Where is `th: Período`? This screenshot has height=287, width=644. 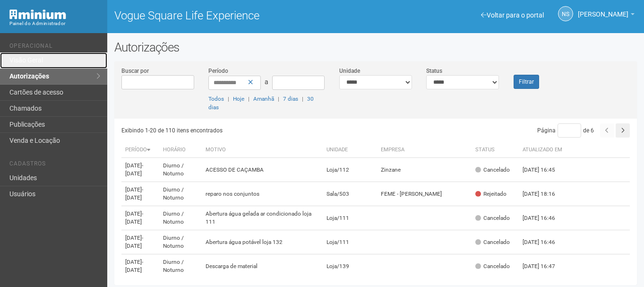 th: Período is located at coordinates (140, 150).